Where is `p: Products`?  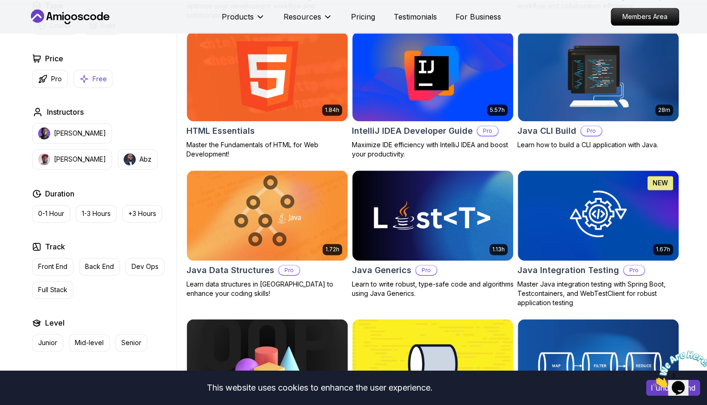 p: Products is located at coordinates (238, 17).